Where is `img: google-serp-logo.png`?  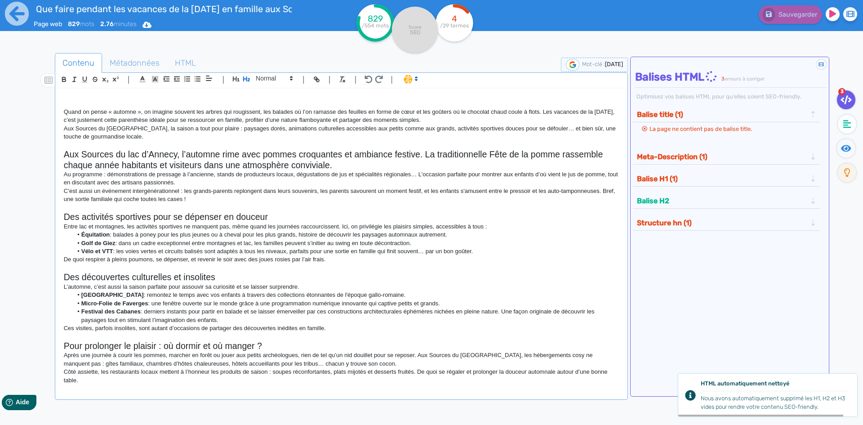
img: google-serp-logo.png is located at coordinates (573, 65).